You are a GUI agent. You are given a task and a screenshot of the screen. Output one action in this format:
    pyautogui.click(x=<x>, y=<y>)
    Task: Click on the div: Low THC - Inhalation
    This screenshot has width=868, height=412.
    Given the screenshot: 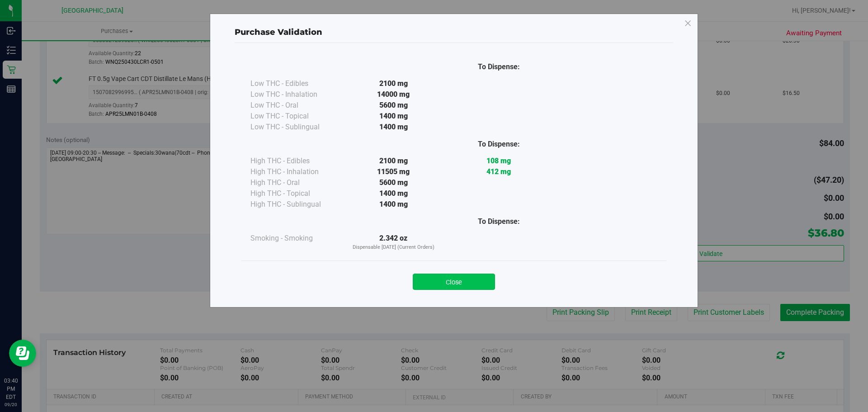 What is the action you would take?
    pyautogui.click(x=296, y=95)
    